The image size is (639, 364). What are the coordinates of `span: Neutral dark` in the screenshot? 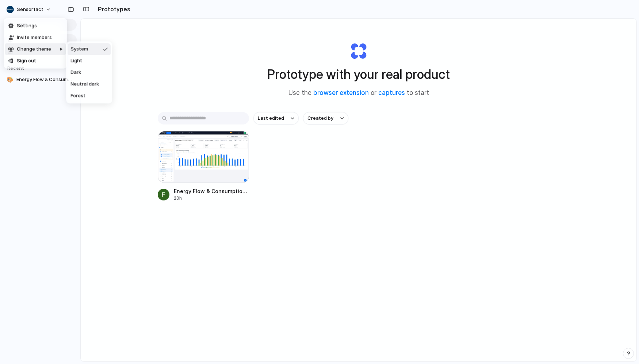 It's located at (85, 84).